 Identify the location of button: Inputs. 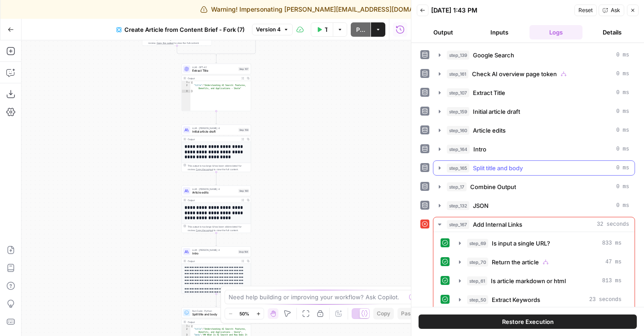
(500, 32).